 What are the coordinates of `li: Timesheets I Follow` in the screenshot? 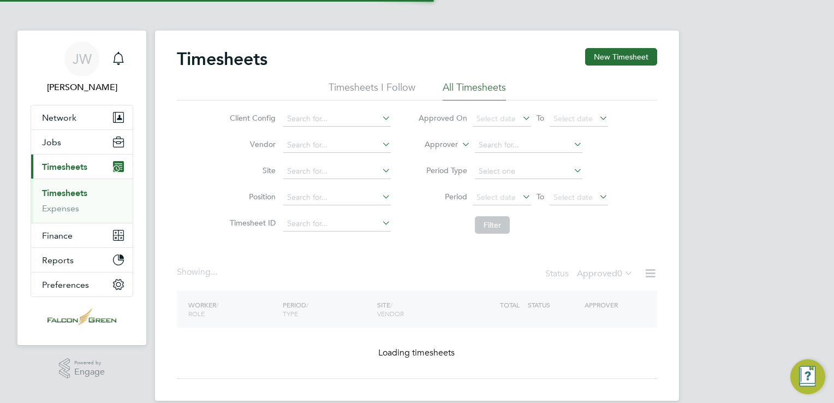 It's located at (372, 91).